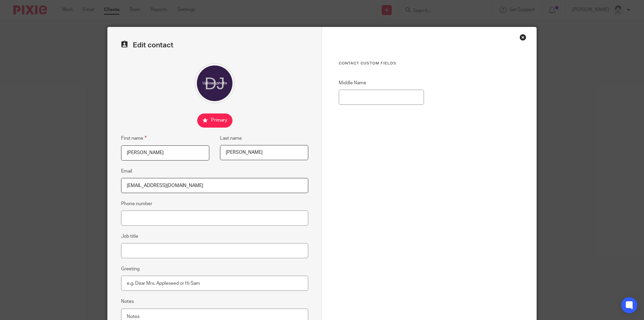 The image size is (644, 320). I want to click on h2: Edit contact, so click(214, 45).